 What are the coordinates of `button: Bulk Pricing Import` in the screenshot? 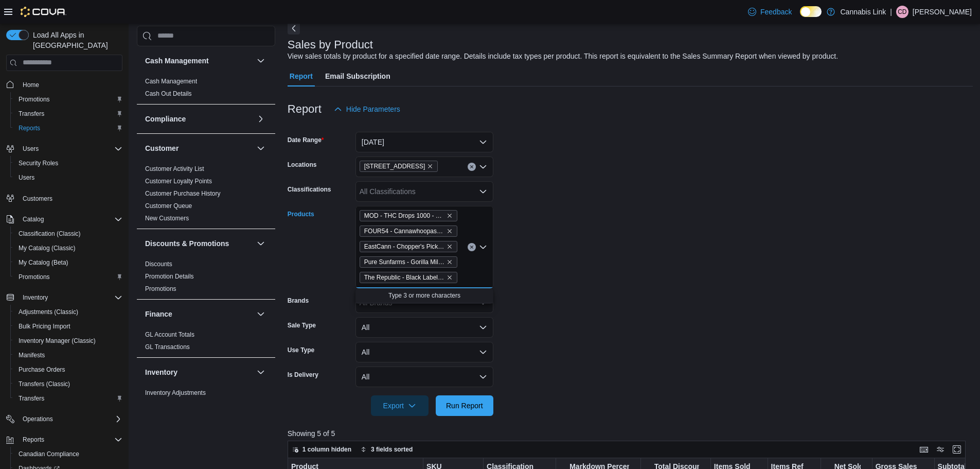 It's located at (68, 326).